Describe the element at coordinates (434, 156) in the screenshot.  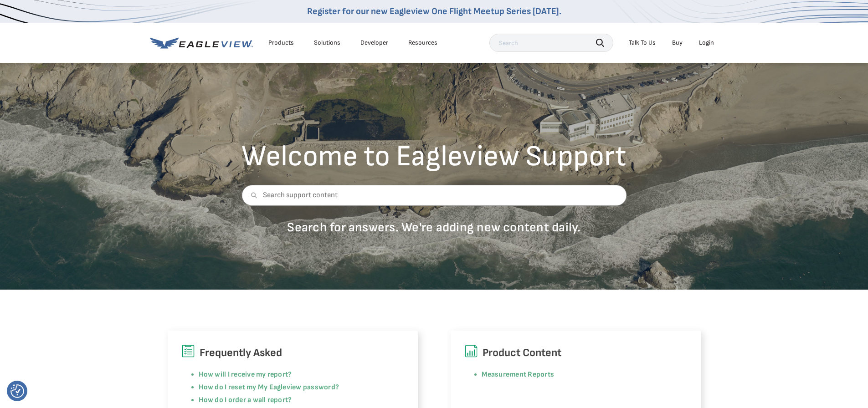
I see `h2: Welcome to Eagleview Support` at that location.